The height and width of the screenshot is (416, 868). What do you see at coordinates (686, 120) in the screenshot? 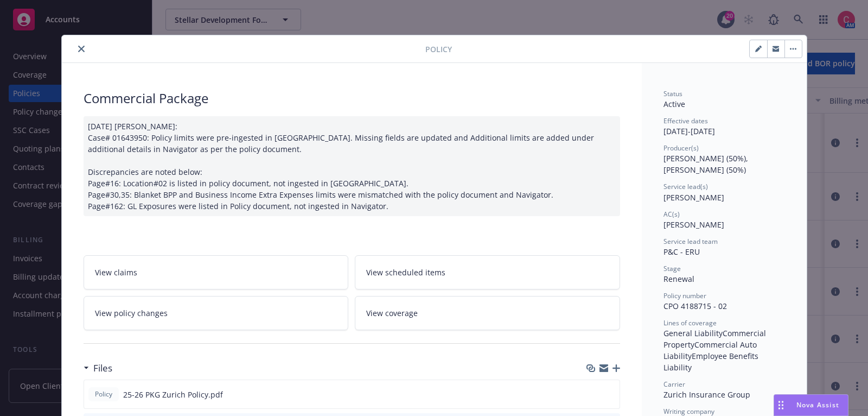
I see `span: Effective dates` at bounding box center [686, 120].